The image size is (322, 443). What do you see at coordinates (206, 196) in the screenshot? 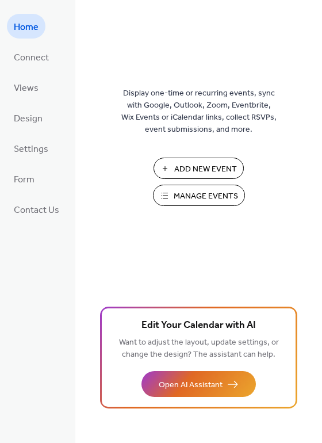
I see `span: Manage Events` at bounding box center [206, 196].